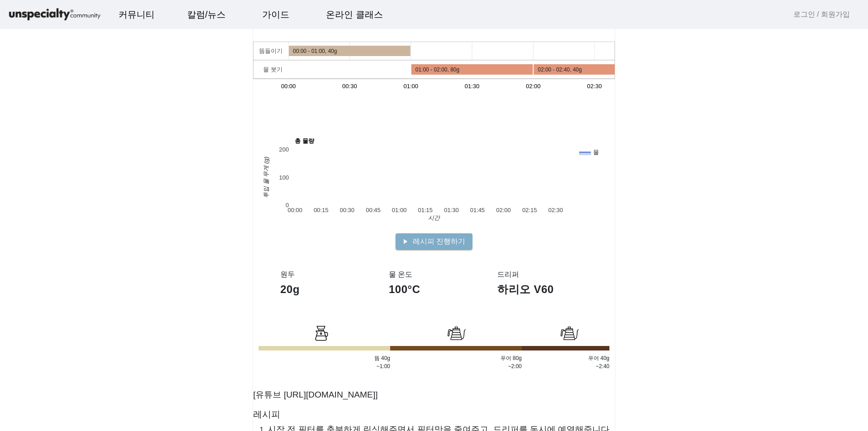 The height and width of the screenshot is (431, 868). Describe the element at coordinates (326, 274) in the screenshot. I see `h3: 원두` at that location.